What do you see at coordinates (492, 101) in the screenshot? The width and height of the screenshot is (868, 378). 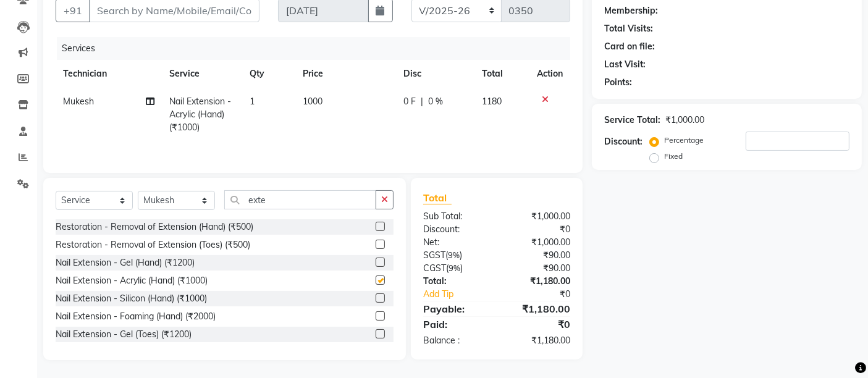 I see `span: 1180` at bounding box center [492, 101].